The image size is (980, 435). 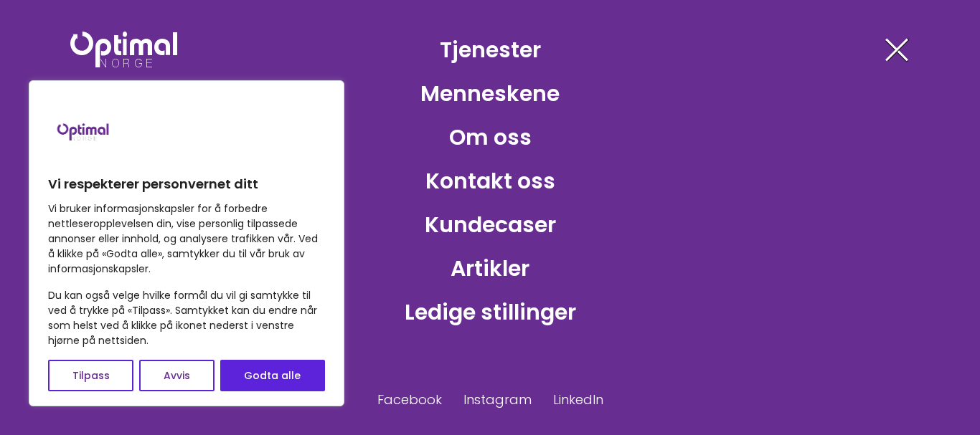 I want to click on a: Kontakt oss, so click(x=490, y=180).